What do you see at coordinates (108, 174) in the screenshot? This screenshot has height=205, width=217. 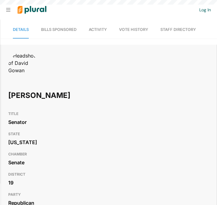 I see `h3: DISTRICT` at bounding box center [108, 174].